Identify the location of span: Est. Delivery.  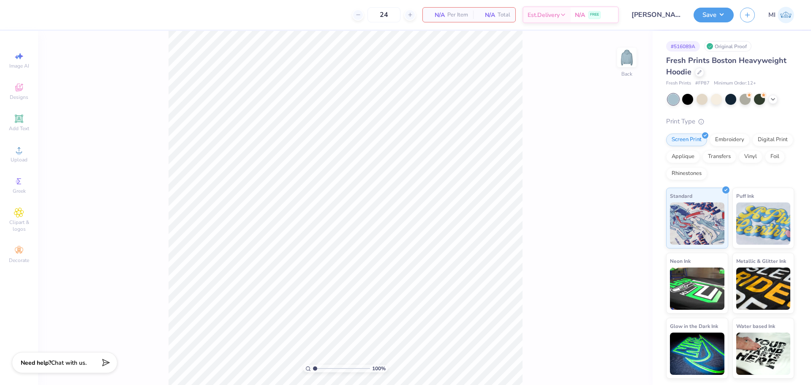
(543, 15).